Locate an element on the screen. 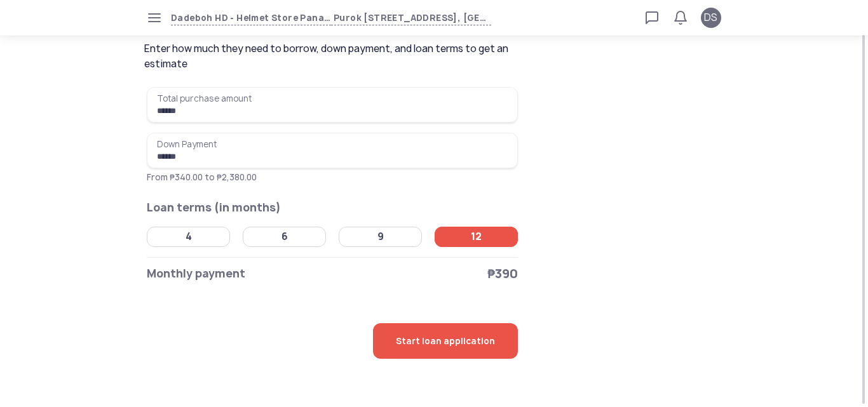 The width and height of the screenshot is (868, 407). button: DS is located at coordinates (711, 18).